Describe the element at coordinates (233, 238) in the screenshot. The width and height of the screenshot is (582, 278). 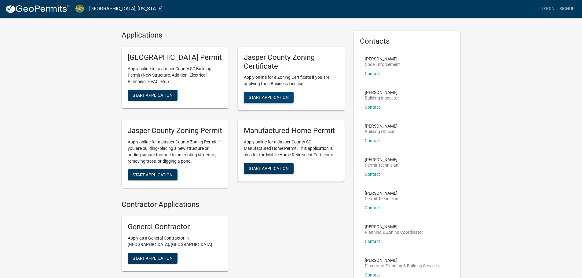
I see `wm-workflow-list-section: Contractor Applications` at that location.